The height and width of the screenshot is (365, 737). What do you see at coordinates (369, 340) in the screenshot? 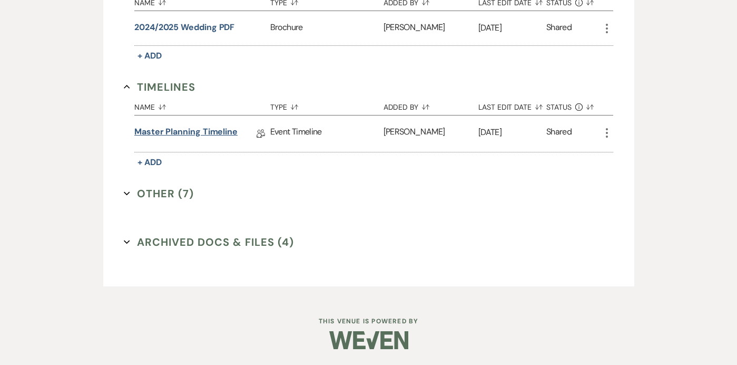
I see `img: Weven Logo` at bounding box center [369, 340].